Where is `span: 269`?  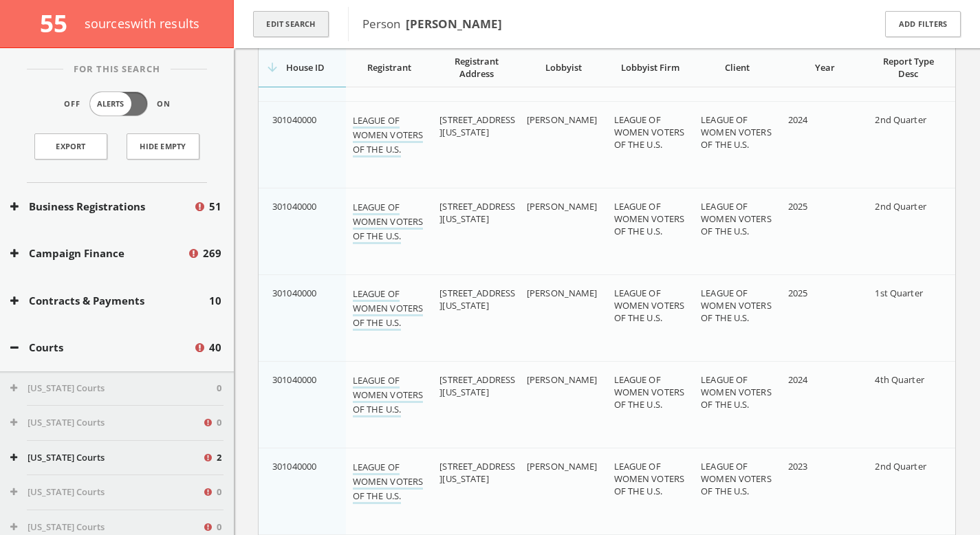
span: 269 is located at coordinates (212, 253).